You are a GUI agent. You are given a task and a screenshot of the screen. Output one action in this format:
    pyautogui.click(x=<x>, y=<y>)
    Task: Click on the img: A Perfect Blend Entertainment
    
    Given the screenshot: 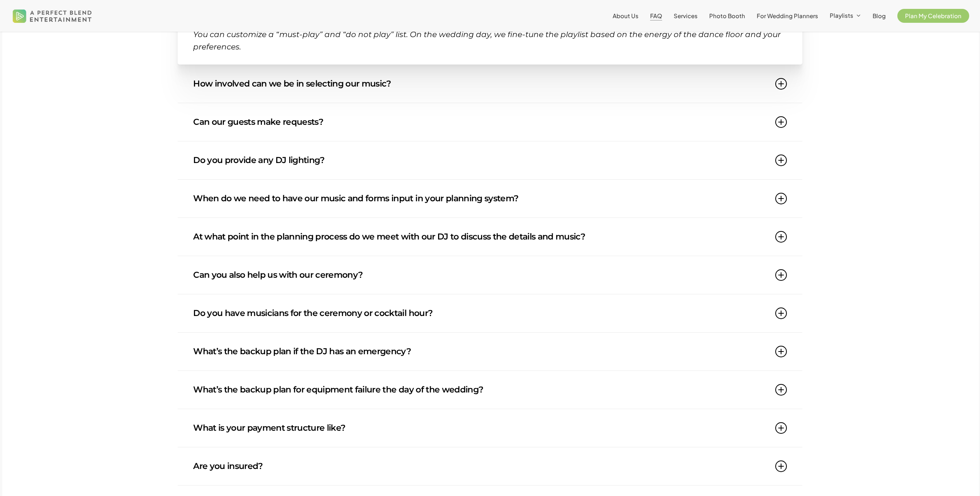 What is the action you would take?
    pyautogui.click(x=52, y=16)
    